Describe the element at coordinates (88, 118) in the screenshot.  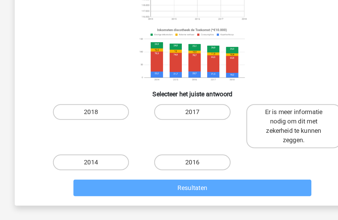
I see `label: 2018` at that location.